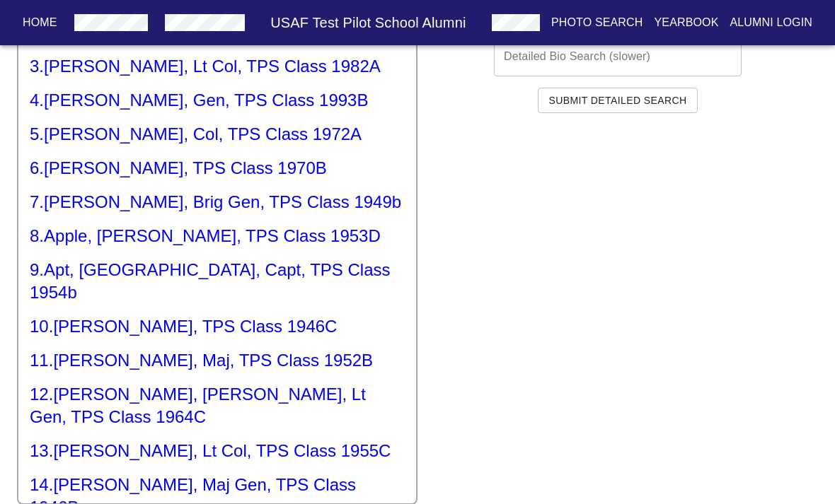  I want to click on button: Alumni Login, so click(771, 23).